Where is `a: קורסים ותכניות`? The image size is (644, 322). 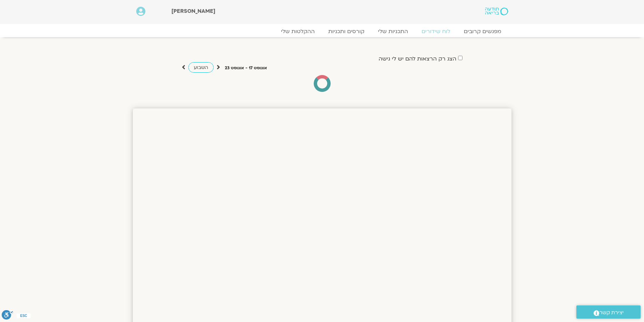
a: קורסים ותכניות is located at coordinates (346, 31).